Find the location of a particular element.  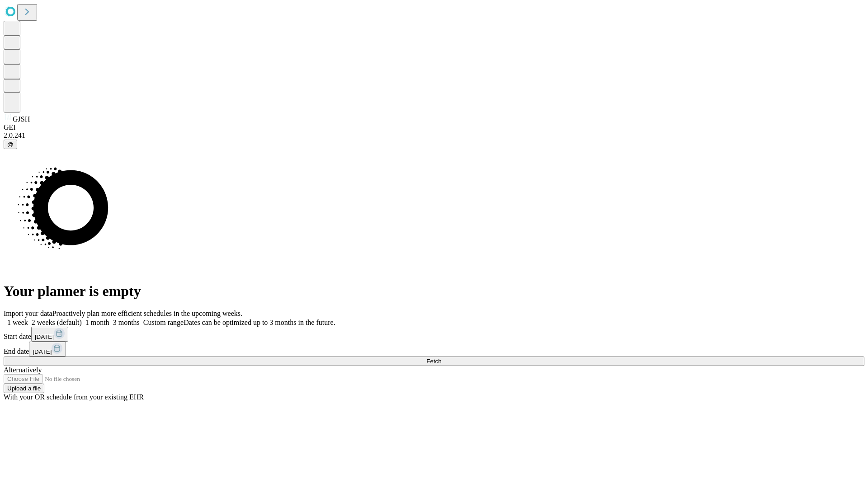

span: Proactively plan more efficient schedules in the upcoming weeks. is located at coordinates (147, 314).